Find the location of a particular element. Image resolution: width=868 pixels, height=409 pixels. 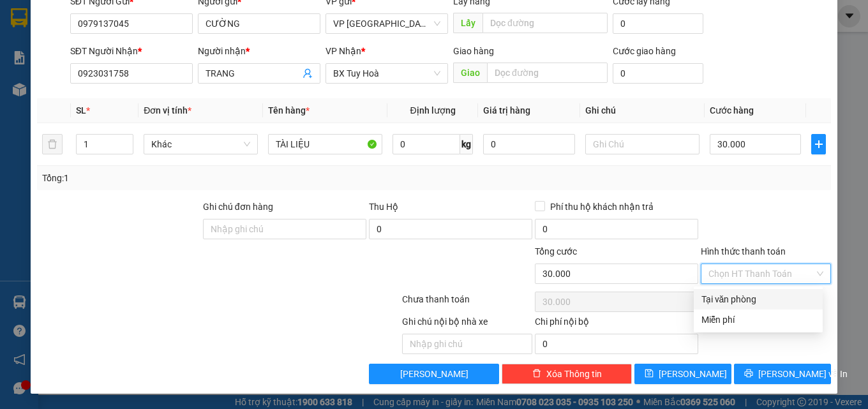

input: 0 is located at coordinates (529, 144).